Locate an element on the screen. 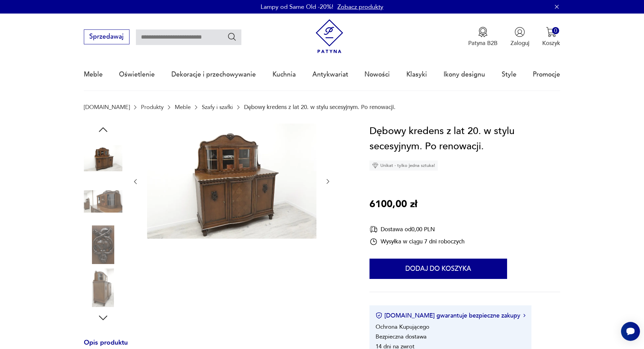  img: Patyna - sklep z meblami i dekoracjami vintage is located at coordinates (329, 36).